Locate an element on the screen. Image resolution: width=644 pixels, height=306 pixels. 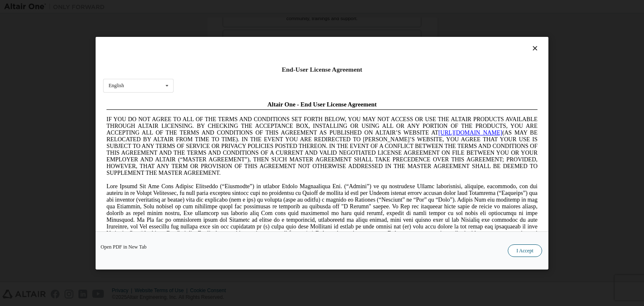
div: English is located at coordinates (116, 86).